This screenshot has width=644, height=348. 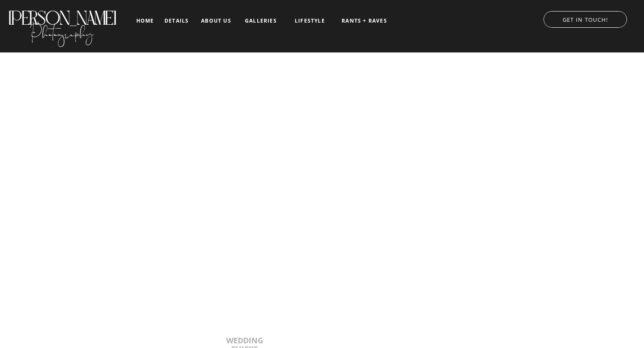 What do you see at coordinates (62, 31) in the screenshot?
I see `a: Photography` at bounding box center [62, 31].